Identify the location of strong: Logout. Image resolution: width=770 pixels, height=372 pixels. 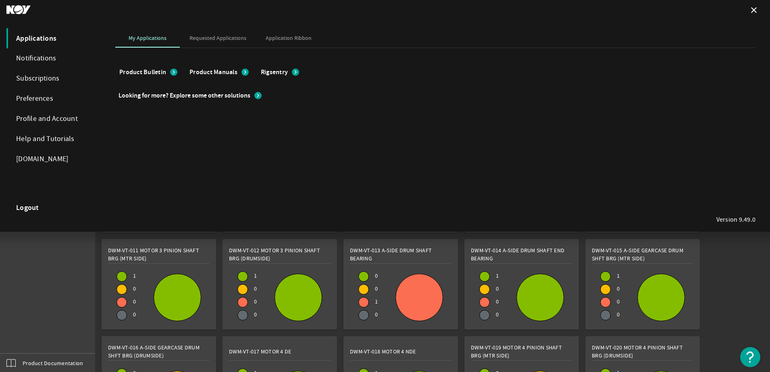
(27, 208).